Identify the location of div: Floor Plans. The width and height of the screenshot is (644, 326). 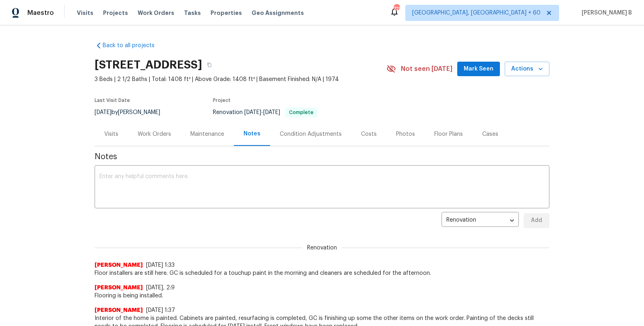
(449, 134).